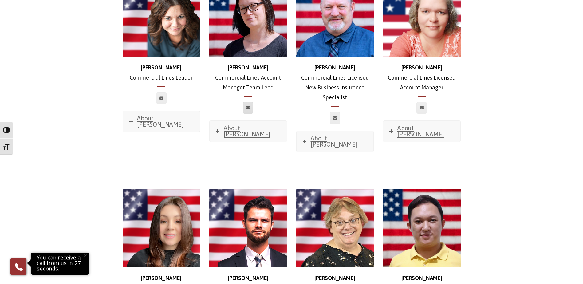 This screenshot has width=583, height=284. What do you see at coordinates (422, 228) in the screenshot?
I see `img: Glenn Philapil, Jr.` at bounding box center [422, 228].